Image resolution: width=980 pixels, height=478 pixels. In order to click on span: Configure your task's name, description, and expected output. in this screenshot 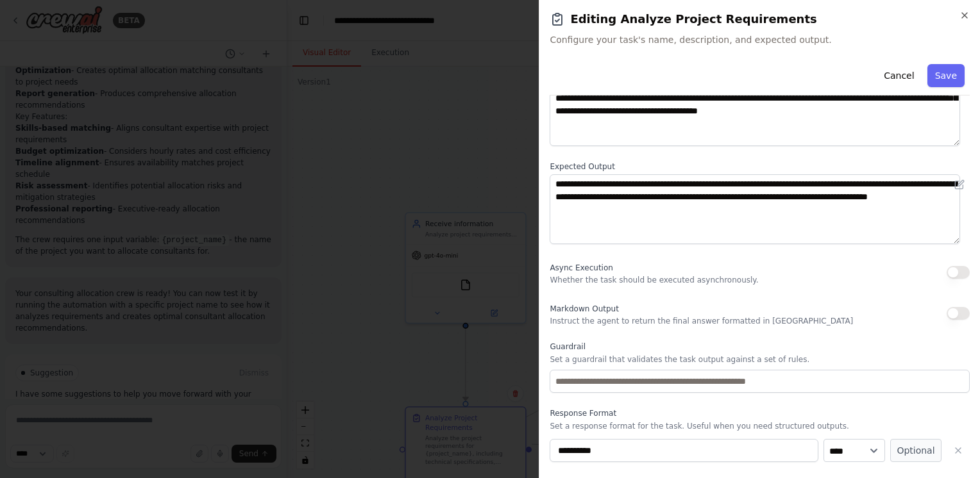, I will do `click(759, 40)`.